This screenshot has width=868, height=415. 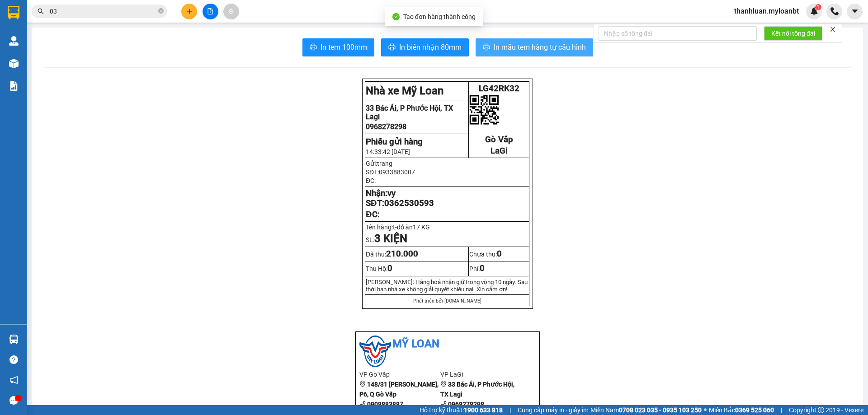 I want to click on span: In tem 100mm, so click(x=343, y=47).